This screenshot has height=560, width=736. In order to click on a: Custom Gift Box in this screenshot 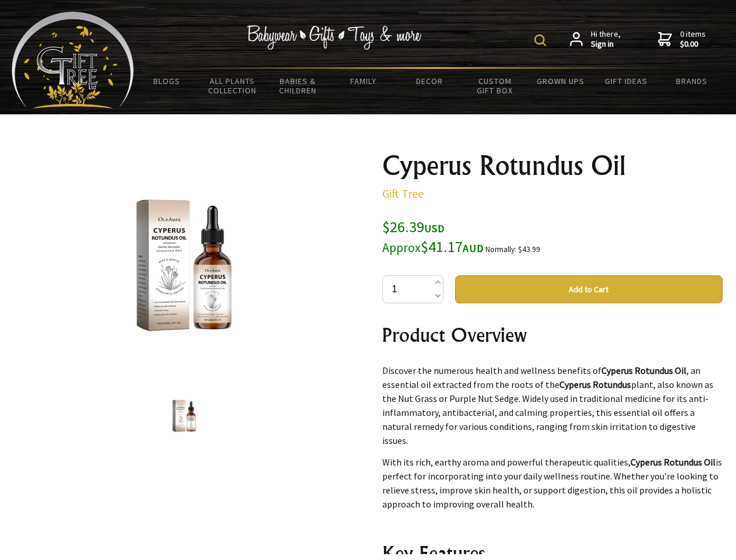, I will do `click(495, 86)`.